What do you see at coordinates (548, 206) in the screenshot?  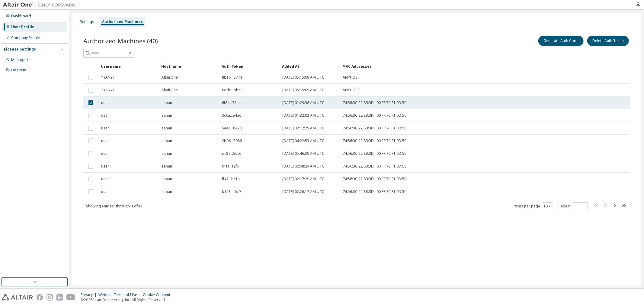 I see `button: 10` at bounding box center [548, 206].